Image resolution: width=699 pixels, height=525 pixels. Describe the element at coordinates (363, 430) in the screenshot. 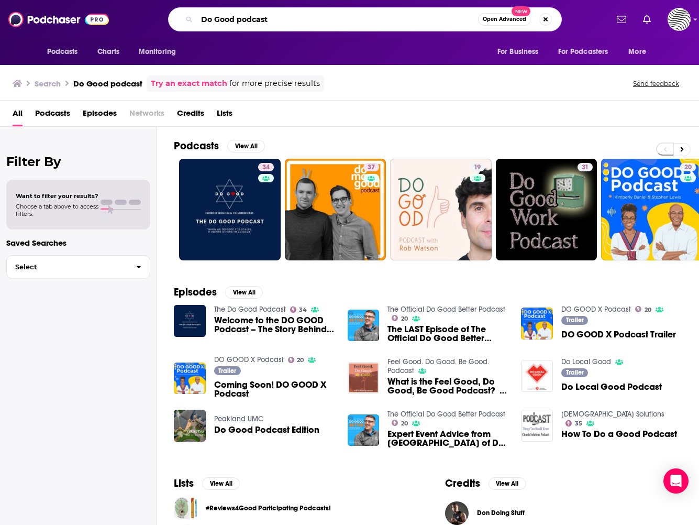

I see `img: Expert Event Advice from Kalsey Beach of Do Good Events | The Official Do Good Better Podcast #276` at that location.